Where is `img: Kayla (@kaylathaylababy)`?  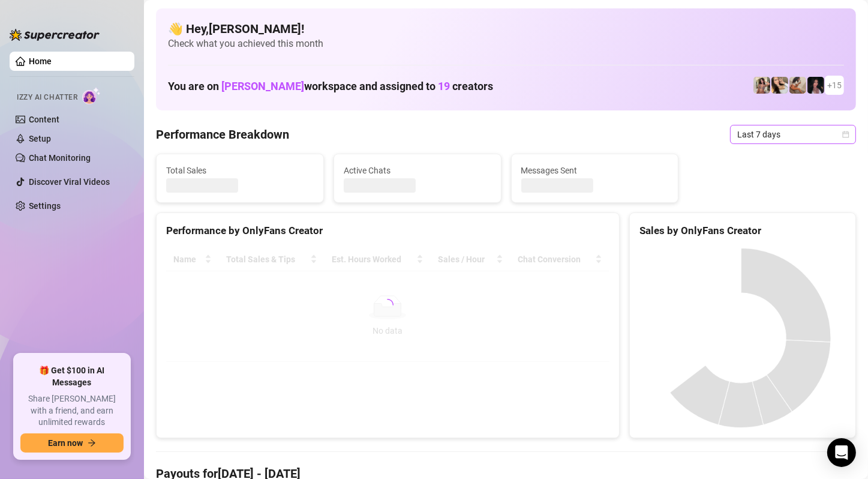
img: Kayla (@kaylathaylababy) is located at coordinates (798, 85).